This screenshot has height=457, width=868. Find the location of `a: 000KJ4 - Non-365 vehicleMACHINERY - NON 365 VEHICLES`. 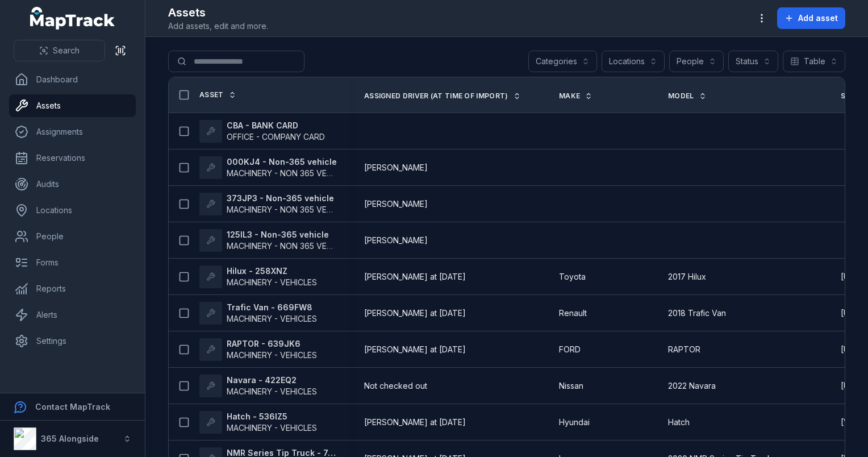

a: 000KJ4 - Non-365 vehicleMACHINERY - NON 365 VEHICLES is located at coordinates (268, 167).